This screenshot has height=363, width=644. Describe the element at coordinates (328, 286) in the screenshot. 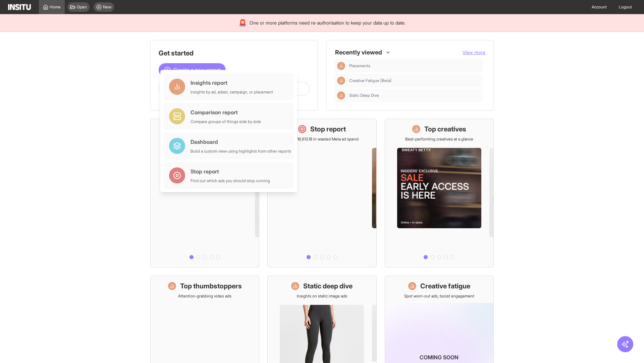

I see `h1: Static deep dive` at that location.